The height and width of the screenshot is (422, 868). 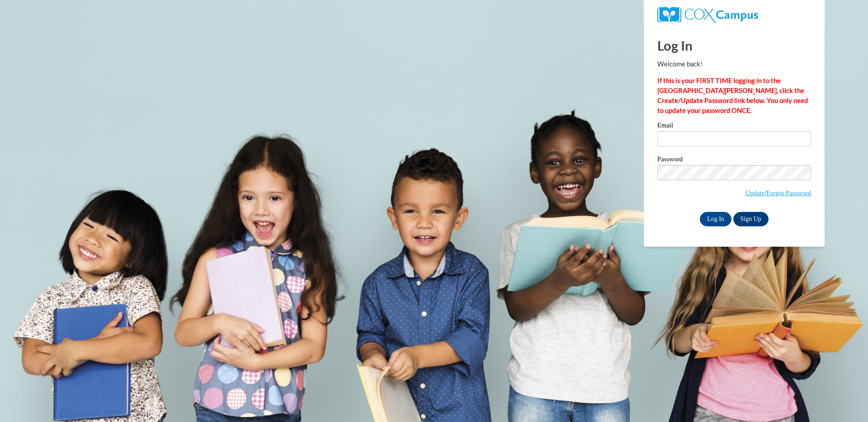 What do you see at coordinates (778, 193) in the screenshot?
I see `a: Update/Forgot Password` at bounding box center [778, 193].